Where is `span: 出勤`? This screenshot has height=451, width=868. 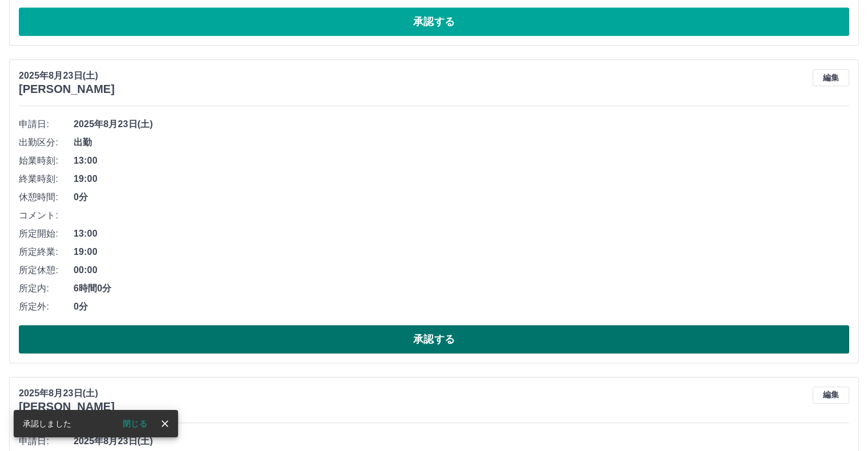
span: 出勤 is located at coordinates (461, 142).